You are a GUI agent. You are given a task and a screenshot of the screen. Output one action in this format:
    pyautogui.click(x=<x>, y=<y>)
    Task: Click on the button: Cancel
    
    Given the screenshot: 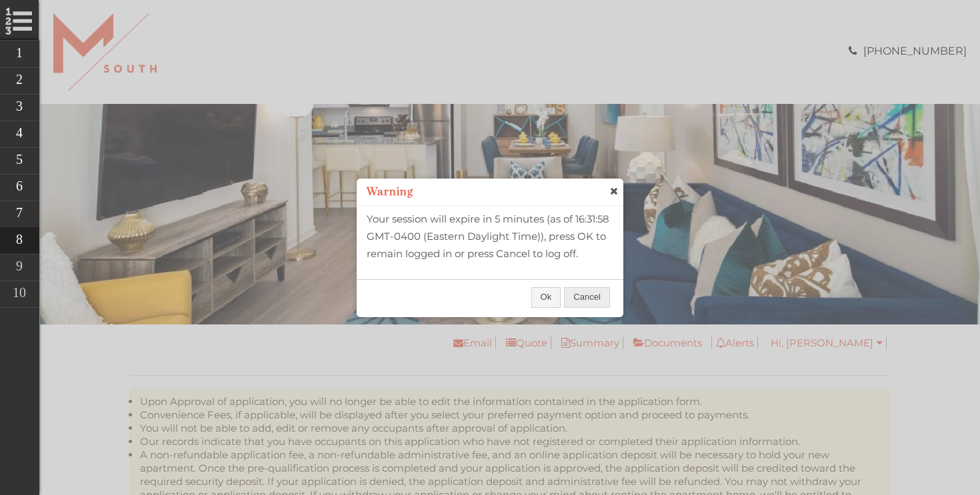 What is the action you would take?
    pyautogui.click(x=587, y=297)
    